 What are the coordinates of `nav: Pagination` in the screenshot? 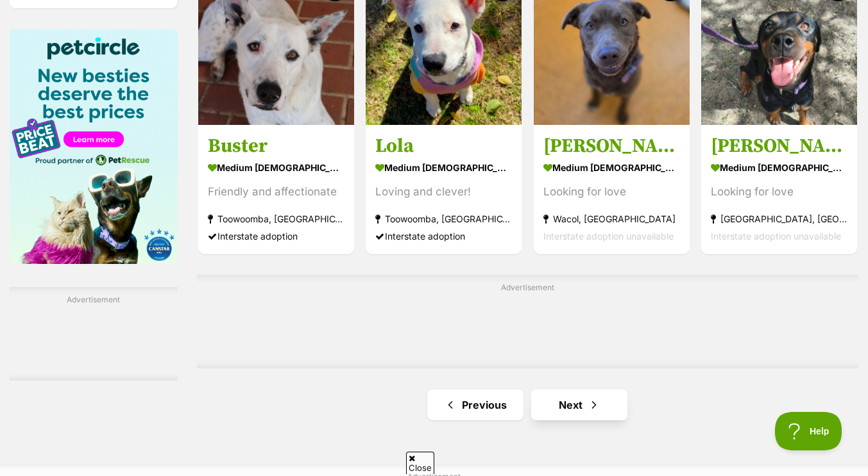 It's located at (527, 405).